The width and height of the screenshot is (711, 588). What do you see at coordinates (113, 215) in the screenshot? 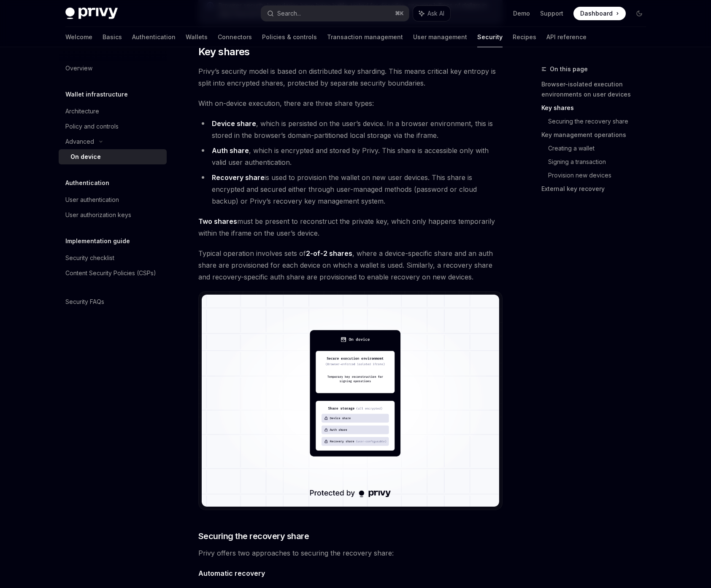
I see `a: User authorization keys` at bounding box center [113, 215].